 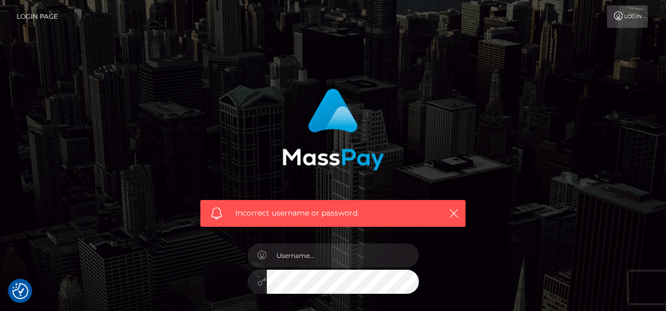 I want to click on button: Consent Preferences, so click(x=20, y=291).